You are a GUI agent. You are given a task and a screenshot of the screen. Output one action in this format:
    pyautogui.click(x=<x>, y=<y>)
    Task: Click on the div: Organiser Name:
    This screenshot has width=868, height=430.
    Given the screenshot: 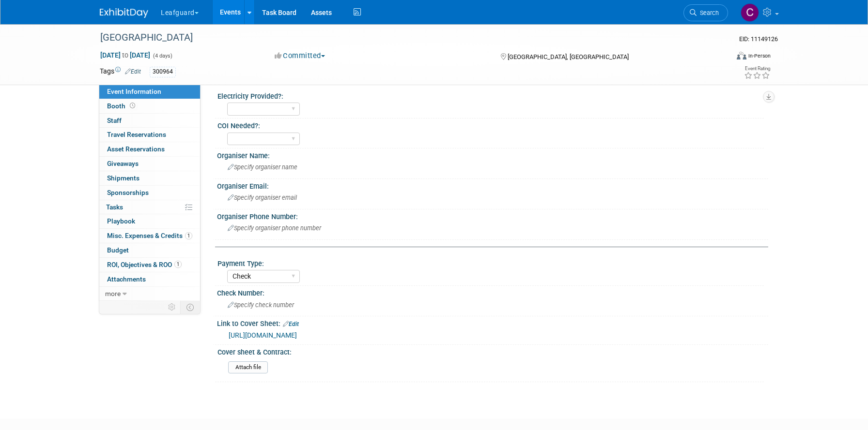 What is the action you would take?
    pyautogui.click(x=492, y=154)
    